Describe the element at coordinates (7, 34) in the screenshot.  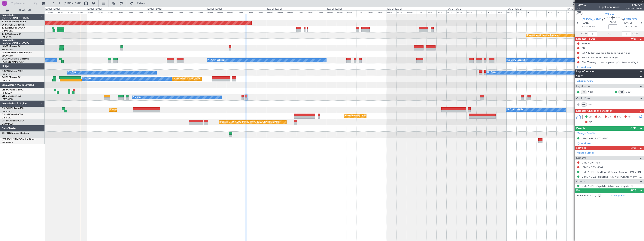
I see `span: T7-EAGL` at that location.